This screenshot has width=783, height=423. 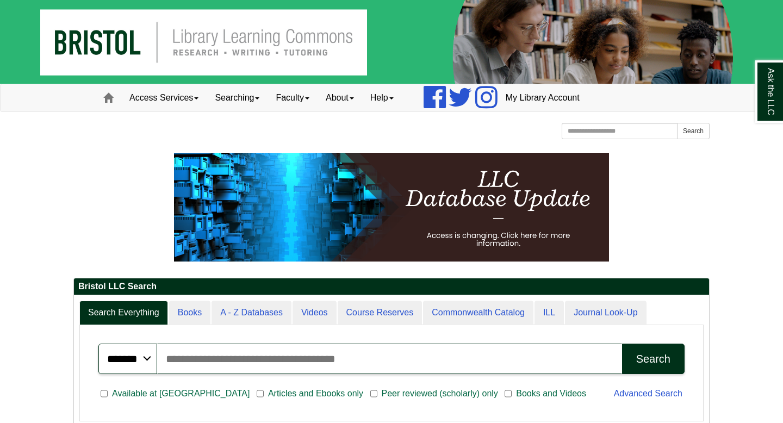 What do you see at coordinates (391, 207) in the screenshot?
I see `img: HTML tutorial` at bounding box center [391, 207].